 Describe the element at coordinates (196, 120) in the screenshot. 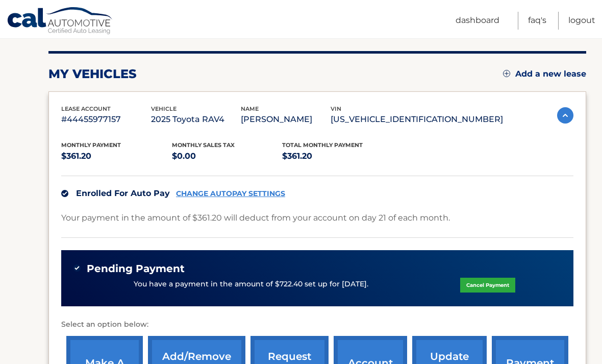

I see `p: 2025 Toyota RAV4` at that location.